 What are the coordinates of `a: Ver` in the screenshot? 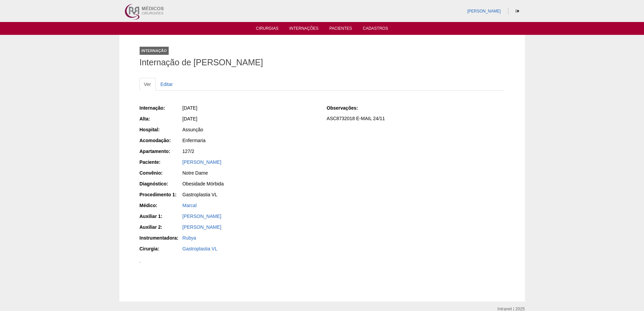 It's located at (147, 84).